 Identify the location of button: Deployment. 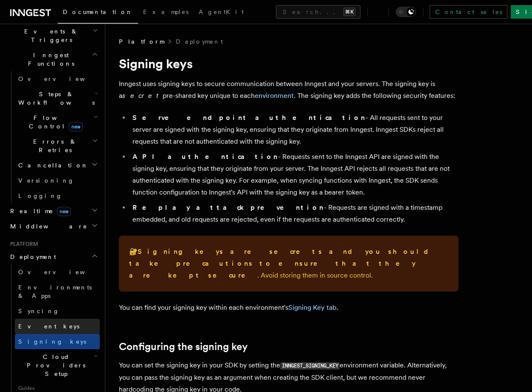
(53, 257).